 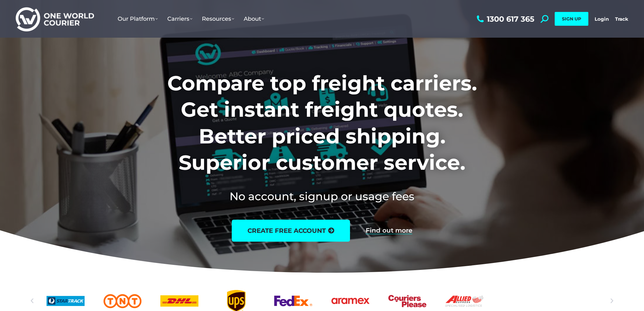 What do you see at coordinates (389, 231) in the screenshot?
I see `a: Find out more` at bounding box center [389, 231].